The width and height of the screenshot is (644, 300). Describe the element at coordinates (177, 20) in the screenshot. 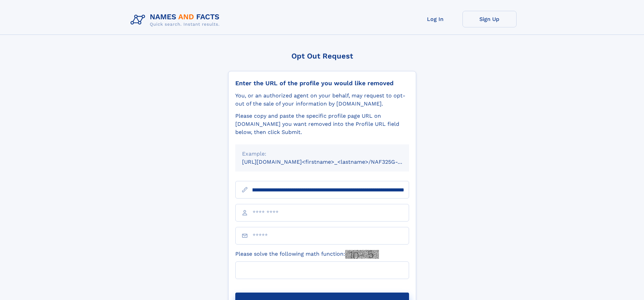

I see `img: Logo Names and Facts` at that location.